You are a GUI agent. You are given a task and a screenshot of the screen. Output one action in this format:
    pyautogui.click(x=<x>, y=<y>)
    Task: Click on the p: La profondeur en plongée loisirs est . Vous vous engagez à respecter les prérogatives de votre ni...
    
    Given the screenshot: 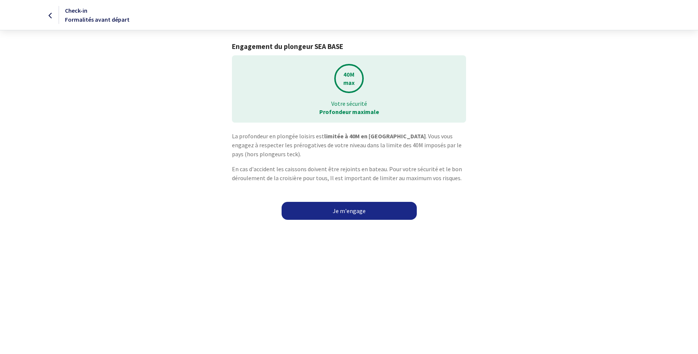 What is the action you would take?
    pyautogui.click(x=349, y=145)
    